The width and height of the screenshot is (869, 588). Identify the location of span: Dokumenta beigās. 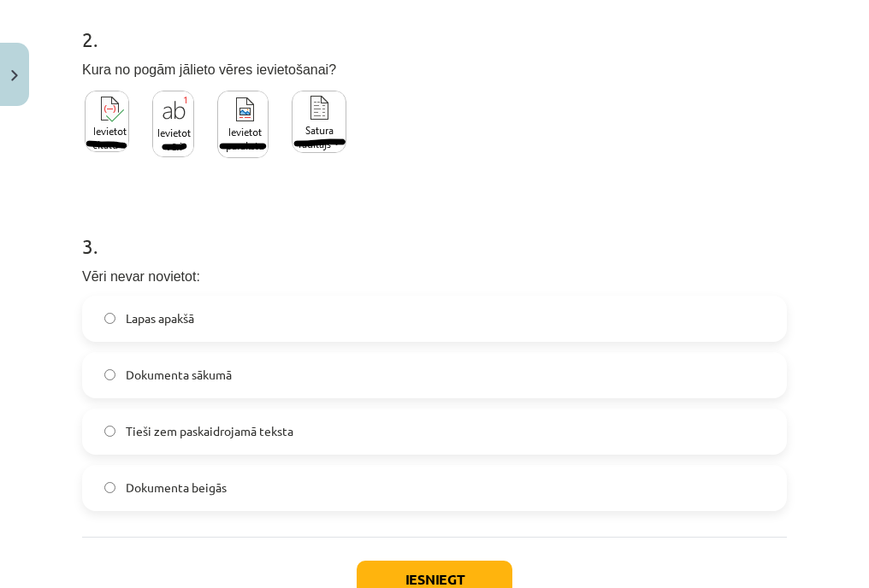
(177, 487).